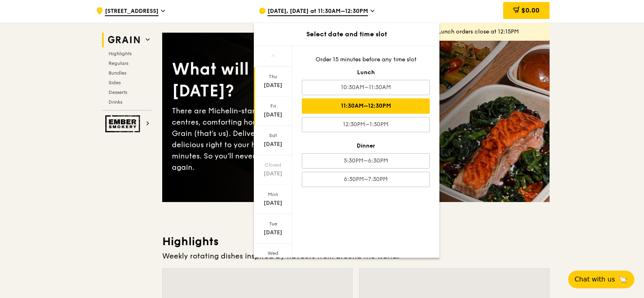 Image resolution: width=644 pixels, height=298 pixels. Describe the element at coordinates (356, 242) in the screenshot. I see `h3: Highlights` at that location.